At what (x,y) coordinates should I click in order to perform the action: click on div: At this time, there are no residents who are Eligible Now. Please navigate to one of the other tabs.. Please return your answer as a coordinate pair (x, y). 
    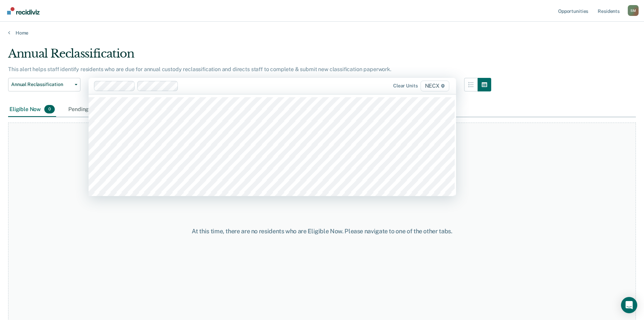
    Looking at the image, I should click on (322, 231).